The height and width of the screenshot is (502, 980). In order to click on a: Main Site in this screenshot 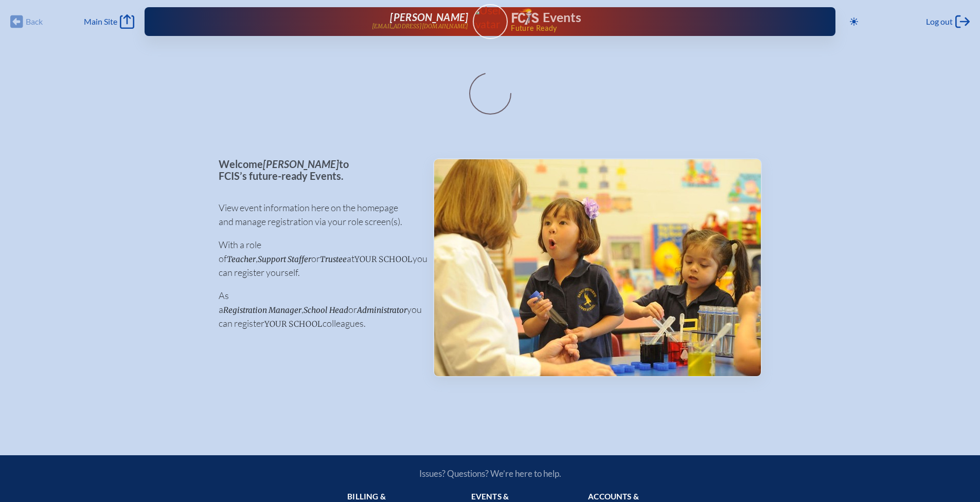, I will do `click(109, 22)`.